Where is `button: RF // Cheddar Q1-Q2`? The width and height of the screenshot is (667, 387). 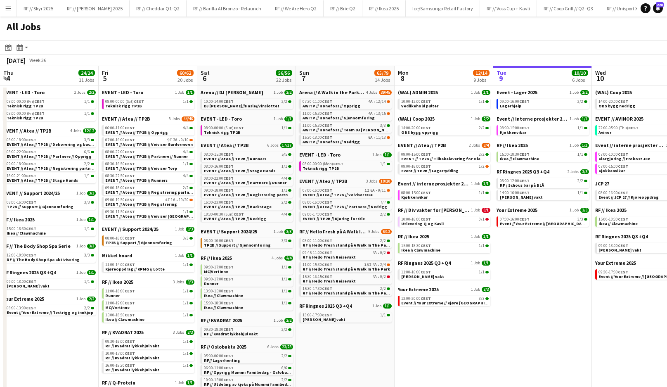 button: RF // Cheddar Q1-Q2 is located at coordinates (158, 8).